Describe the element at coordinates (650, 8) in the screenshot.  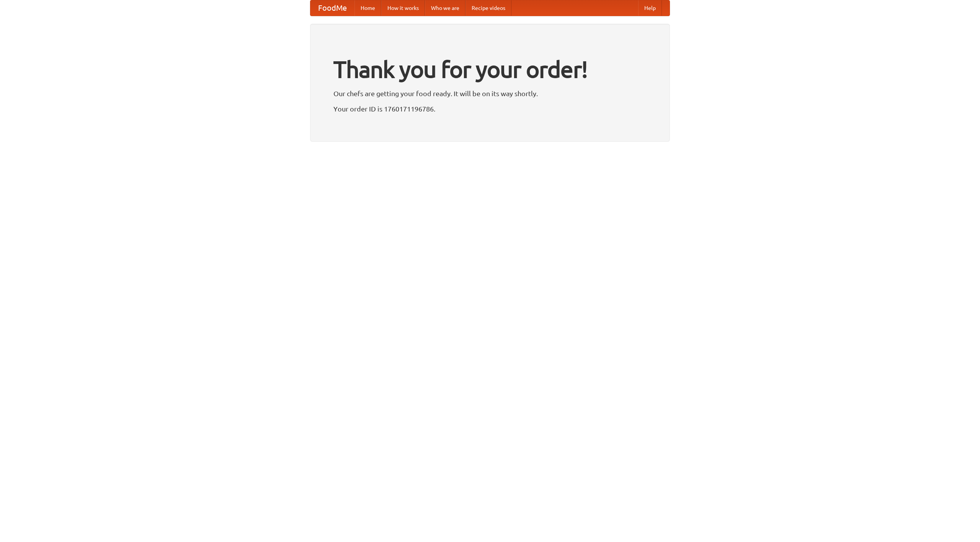
I see `a: Help` at that location.